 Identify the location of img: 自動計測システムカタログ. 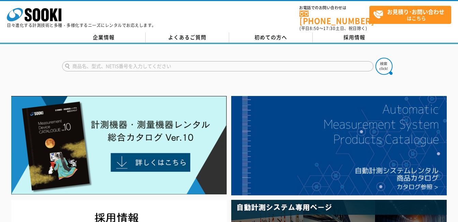
(339, 146).